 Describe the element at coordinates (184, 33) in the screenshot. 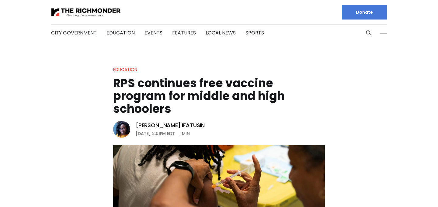

I see `a: Features` at that location.